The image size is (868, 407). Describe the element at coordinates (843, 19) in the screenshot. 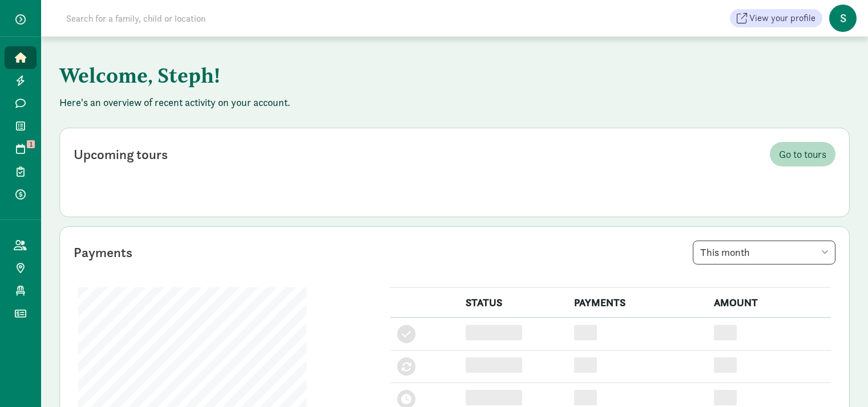

I see `span: S` at that location.